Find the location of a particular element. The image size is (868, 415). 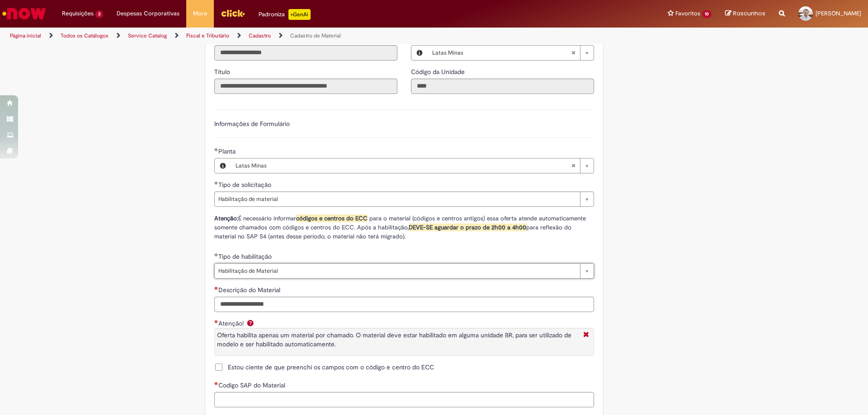

i: Fechar More information Por question_aten_o is located at coordinates (586, 335).